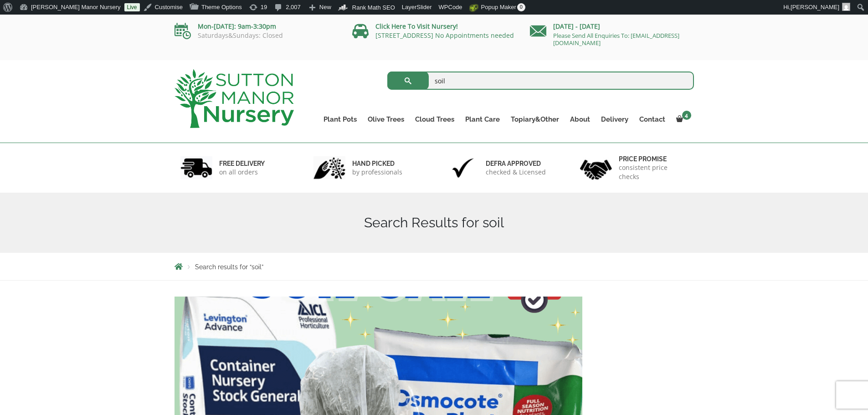 This screenshot has height=415, width=868. I want to click on a: Plant Pots, so click(340, 120).